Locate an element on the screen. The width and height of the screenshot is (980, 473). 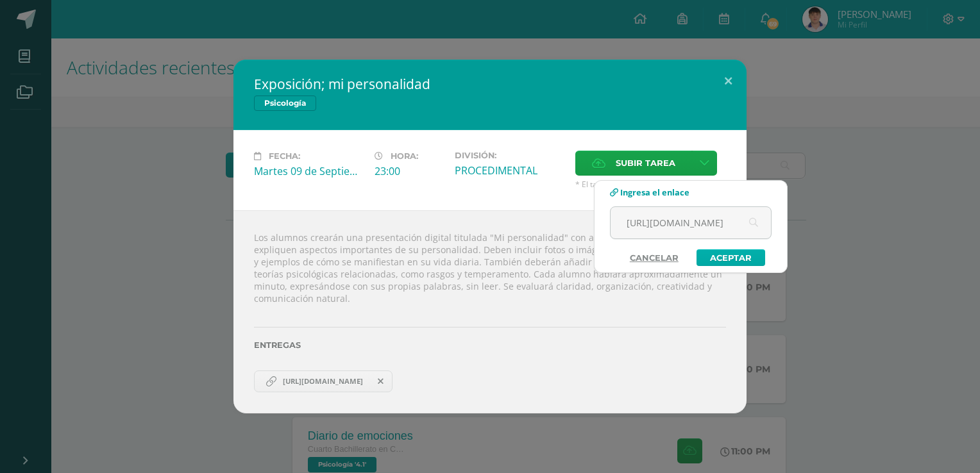
span: Fecha: is located at coordinates (284, 156).